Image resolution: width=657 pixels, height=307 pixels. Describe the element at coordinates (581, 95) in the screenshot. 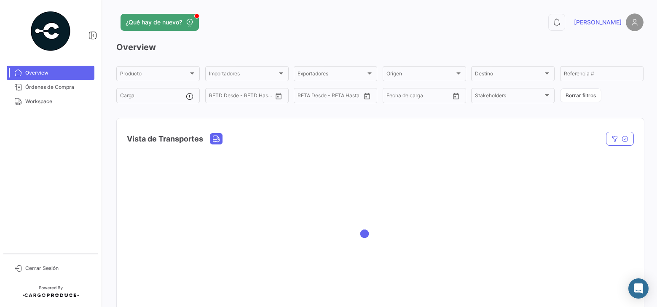

I see `button: Borrar filtros` at that location.